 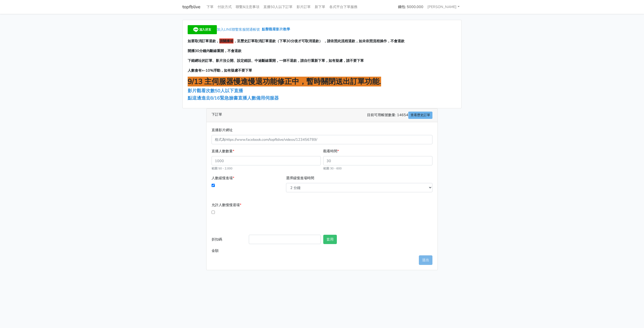 What do you see at coordinates (223, 178) in the screenshot?
I see `label: 人數緩慢進場` at bounding box center [223, 178].